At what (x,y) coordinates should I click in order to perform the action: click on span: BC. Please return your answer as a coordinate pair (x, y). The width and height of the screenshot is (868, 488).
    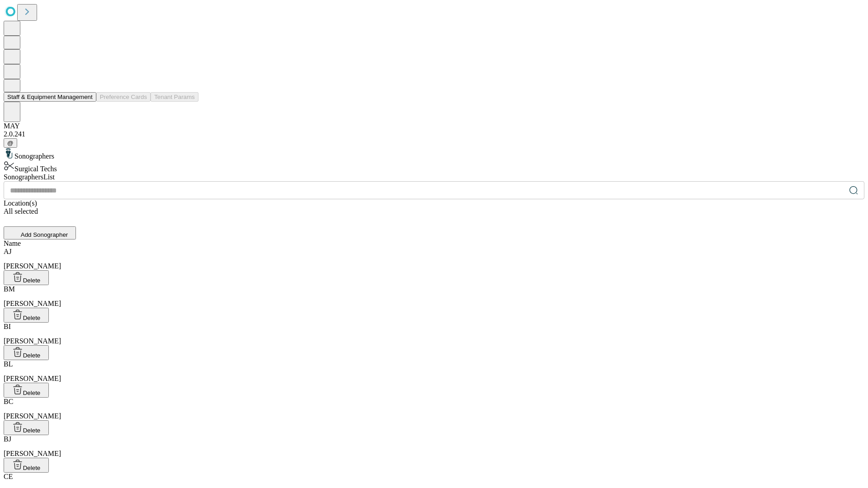
    Looking at the image, I should click on (8, 401).